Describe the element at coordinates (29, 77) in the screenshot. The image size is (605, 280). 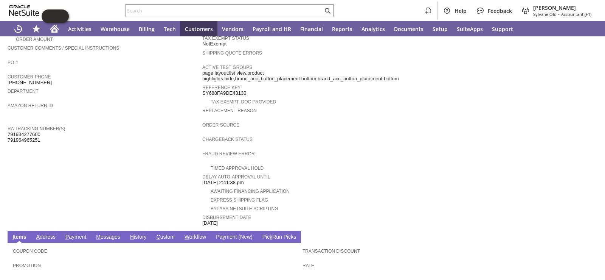
I see `a: Customer Phone` at that location.